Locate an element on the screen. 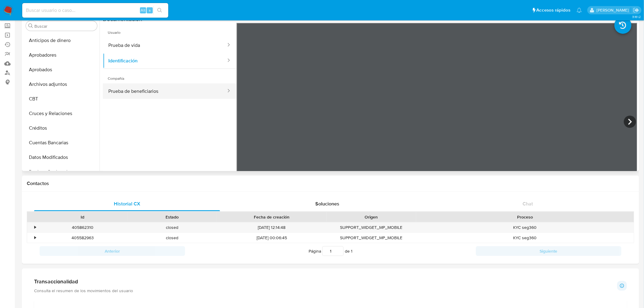  button: Cruces y Relaciones is located at coordinates (61, 113).